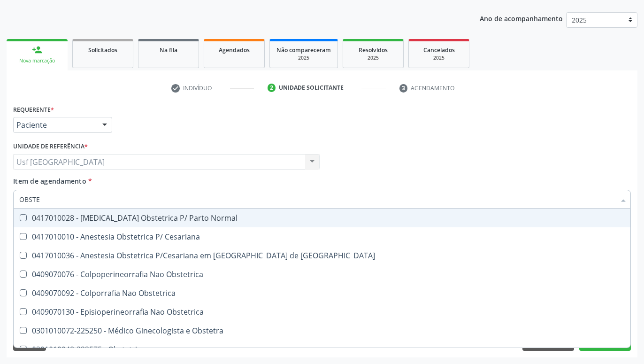  What do you see at coordinates (33, 109) in the screenshot?
I see `label: Requerente` at bounding box center [33, 109].